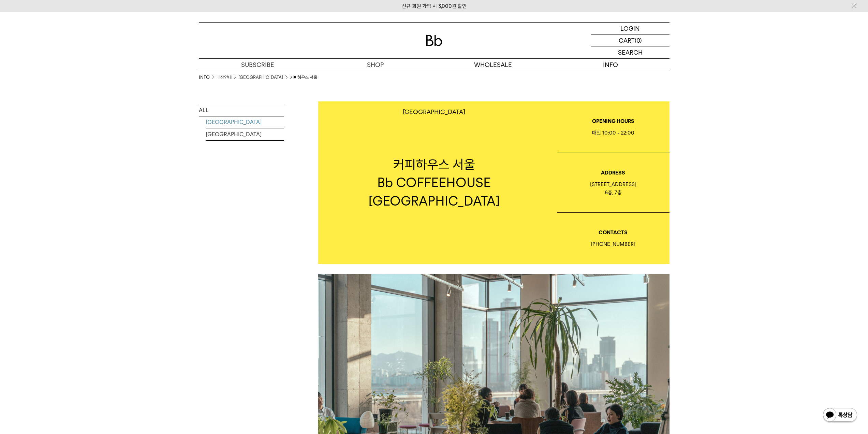 The image size is (868, 434). What do you see at coordinates (258, 65) in the screenshot?
I see `p: SUBSCRIBE` at bounding box center [258, 65].